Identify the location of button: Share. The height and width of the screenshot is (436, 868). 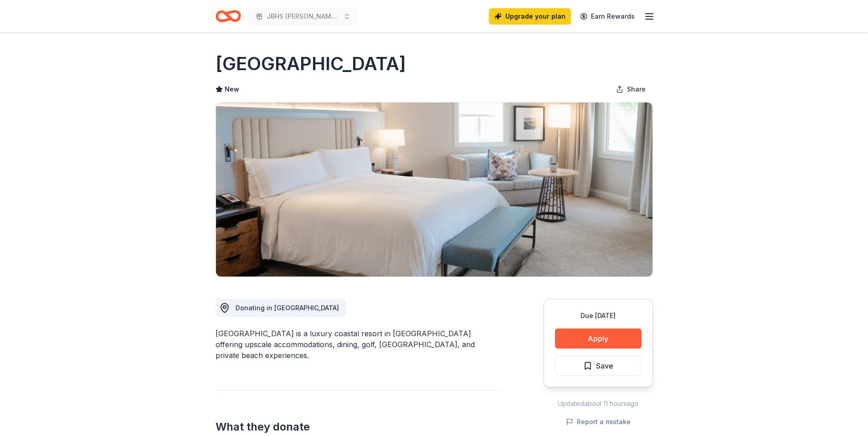
(631, 89).